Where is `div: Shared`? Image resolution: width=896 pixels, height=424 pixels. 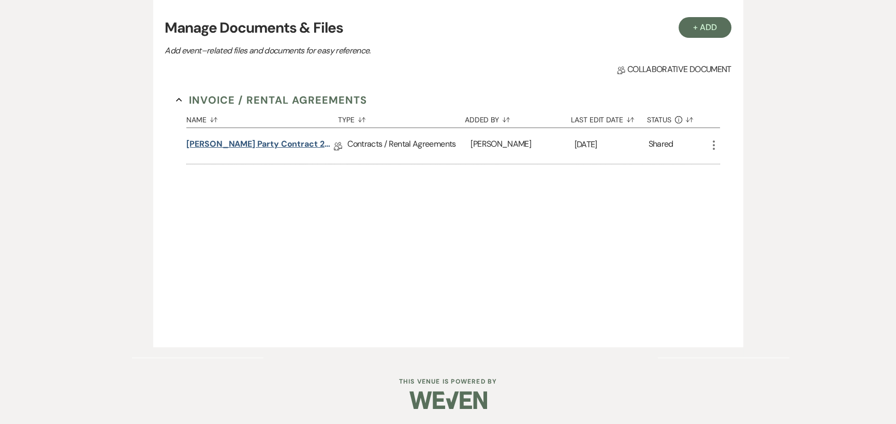
div: Shared is located at coordinates (661, 146).